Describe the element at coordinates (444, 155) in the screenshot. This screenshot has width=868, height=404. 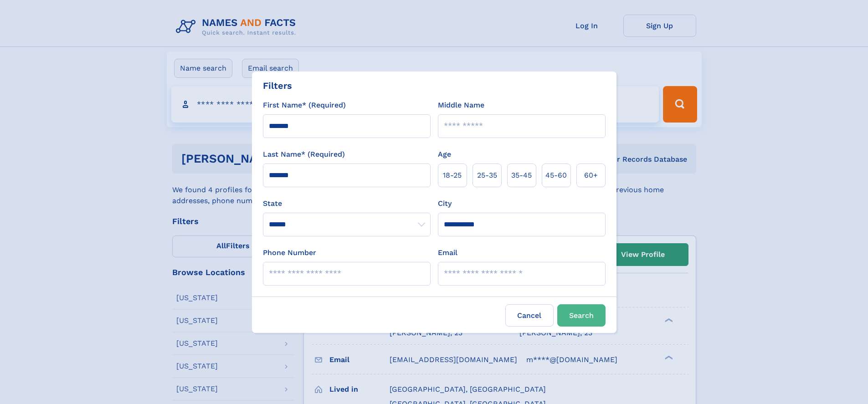
I see `label: Age` at that location.